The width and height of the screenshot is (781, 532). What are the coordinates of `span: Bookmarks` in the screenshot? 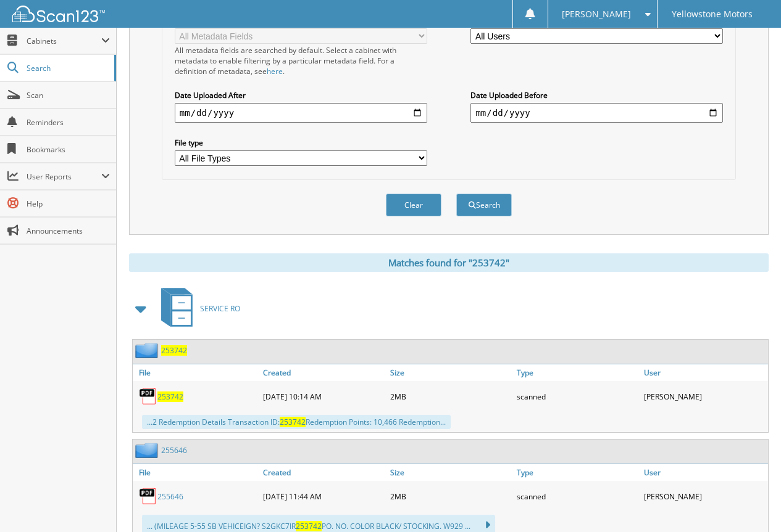 It's located at (68, 149).